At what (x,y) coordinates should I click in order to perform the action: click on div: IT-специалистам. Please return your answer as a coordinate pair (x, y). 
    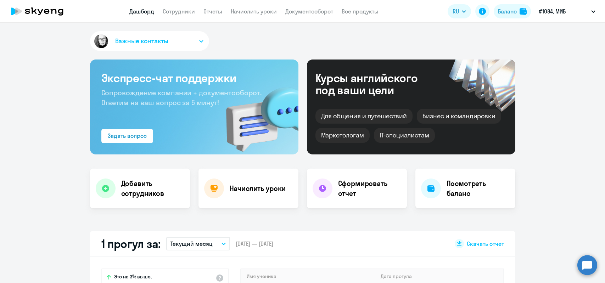
    Looking at the image, I should click on (404, 135).